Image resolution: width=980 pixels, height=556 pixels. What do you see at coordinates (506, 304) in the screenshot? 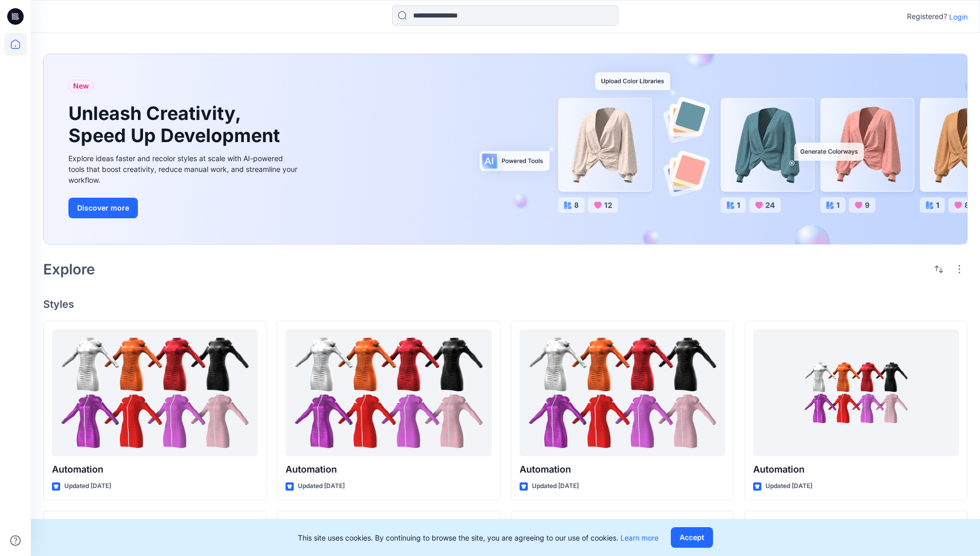
I see `h4: Styles` at bounding box center [506, 304].